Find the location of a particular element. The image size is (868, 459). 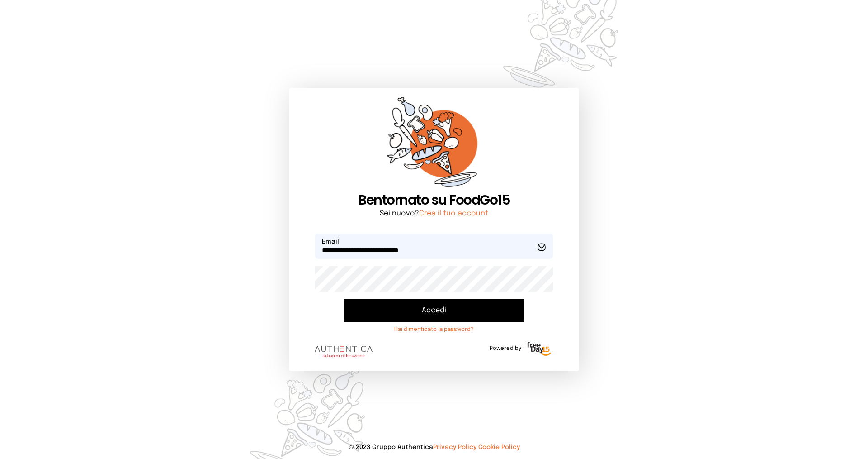

img: logo-freeday.3e08031.png is located at coordinates (539, 350).